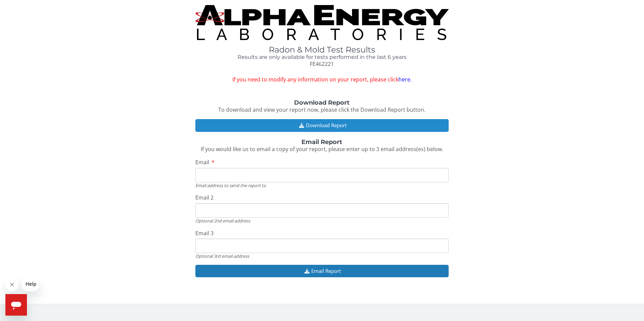  Describe the element at coordinates (10, 7) in the screenshot. I see `span: Help` at that location.